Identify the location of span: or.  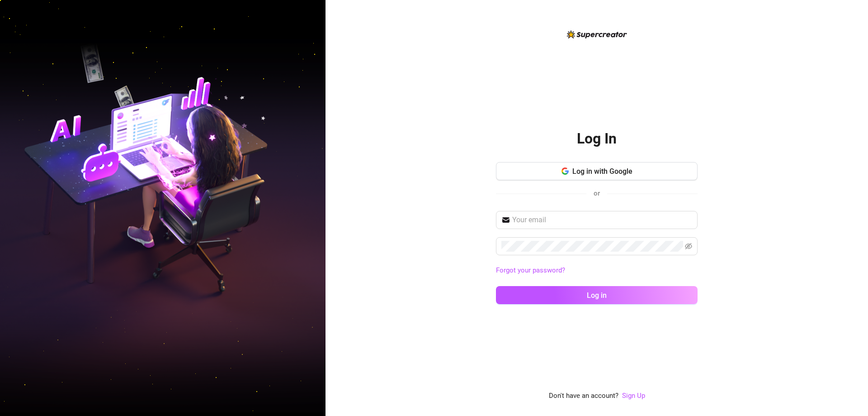
(597, 193).